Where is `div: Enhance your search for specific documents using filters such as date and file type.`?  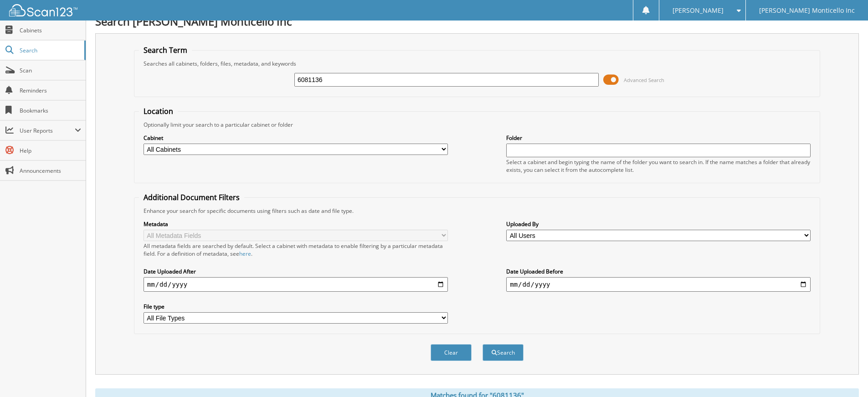 div: Enhance your search for specific documents using filters such as date and file type. is located at coordinates (477, 210).